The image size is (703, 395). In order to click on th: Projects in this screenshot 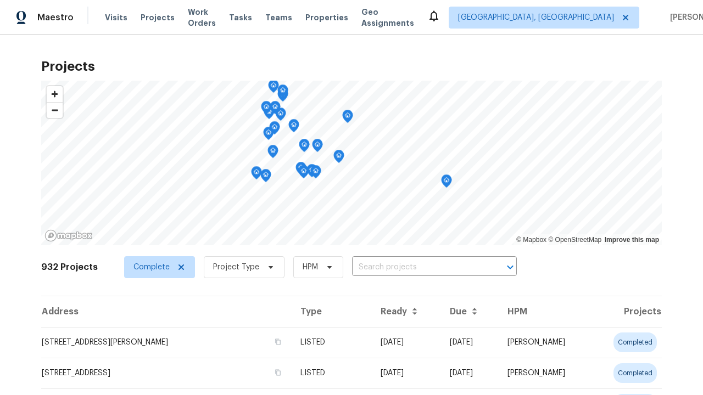, I will do `click(626, 312)`.